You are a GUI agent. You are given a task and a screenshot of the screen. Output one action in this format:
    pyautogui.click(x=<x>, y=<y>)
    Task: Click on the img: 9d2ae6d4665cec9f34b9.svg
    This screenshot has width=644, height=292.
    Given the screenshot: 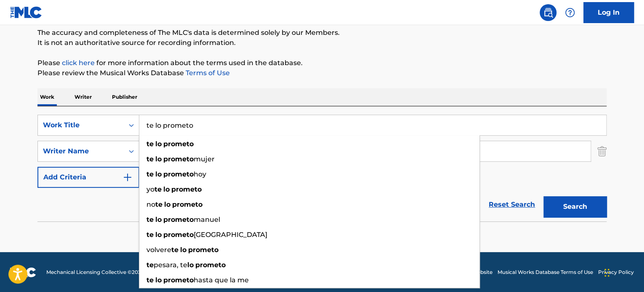 What is the action you would take?
    pyautogui.click(x=127, y=177)
    